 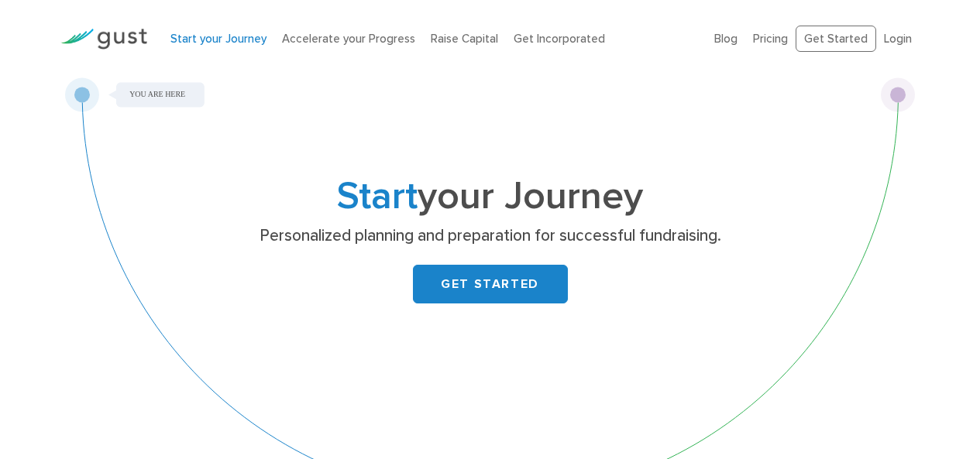 I want to click on p: Personalized planning and preparation for successful fundraising., so click(x=490, y=236).